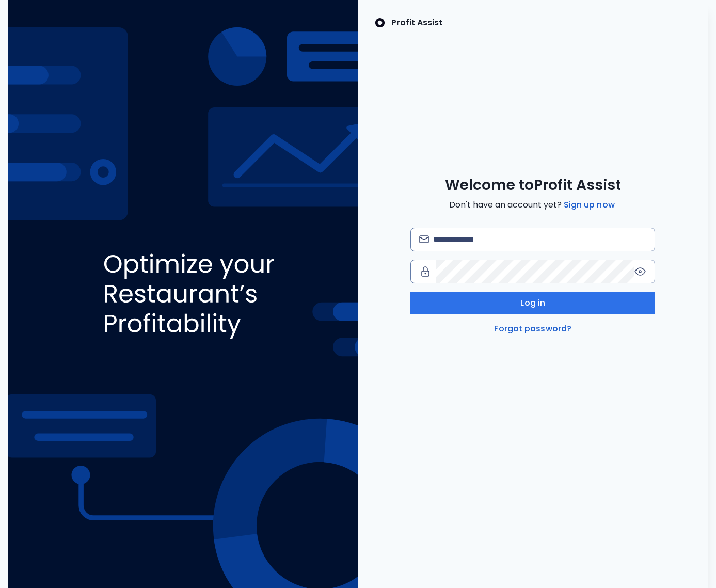 This screenshot has height=588, width=716. Describe the element at coordinates (589, 205) in the screenshot. I see `a: Sign up now` at that location.